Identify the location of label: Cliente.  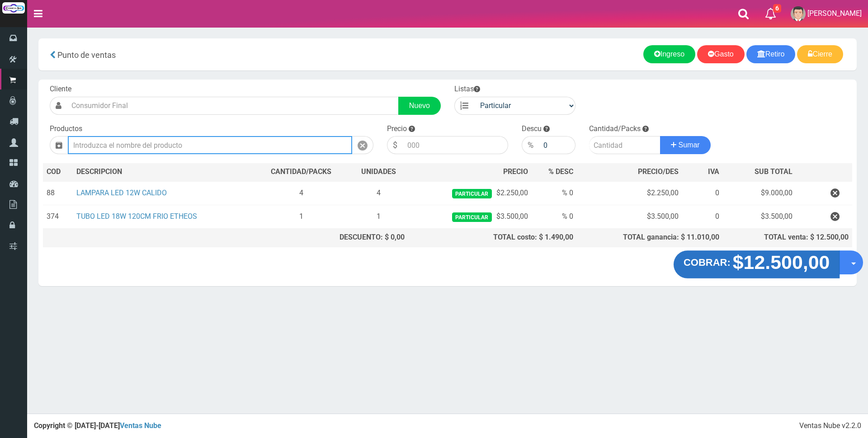
(61, 89).